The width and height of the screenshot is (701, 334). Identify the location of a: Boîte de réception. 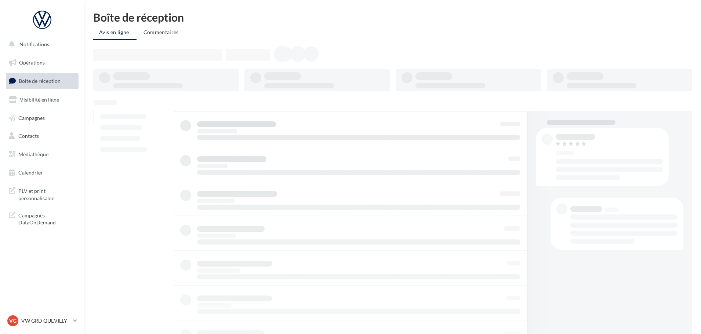
(42, 81).